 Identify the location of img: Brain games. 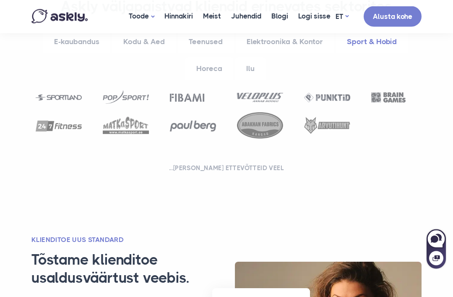
(388, 98).